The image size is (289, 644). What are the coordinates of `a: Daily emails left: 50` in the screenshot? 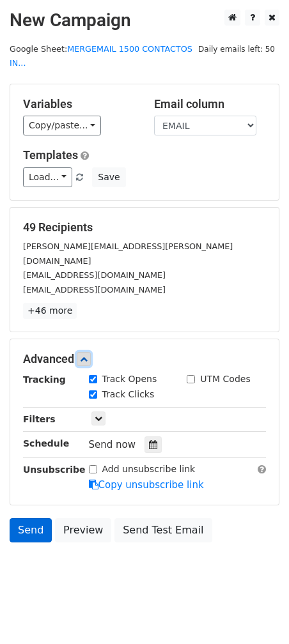 It's located at (236, 49).